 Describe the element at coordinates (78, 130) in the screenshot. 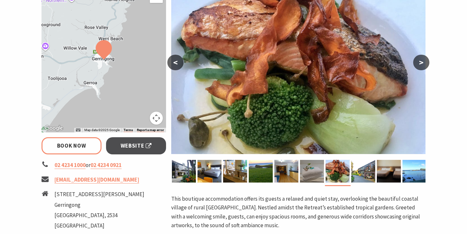

I see `button: Keyboard shortcuts` at that location.